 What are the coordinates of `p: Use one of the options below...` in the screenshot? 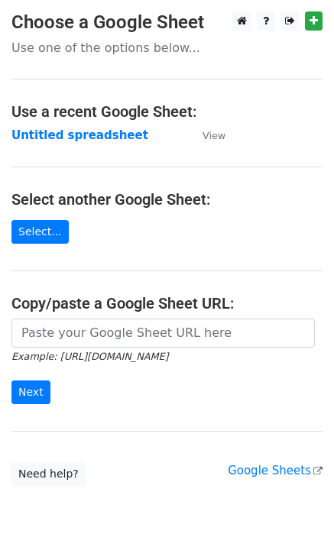 It's located at (167, 47).